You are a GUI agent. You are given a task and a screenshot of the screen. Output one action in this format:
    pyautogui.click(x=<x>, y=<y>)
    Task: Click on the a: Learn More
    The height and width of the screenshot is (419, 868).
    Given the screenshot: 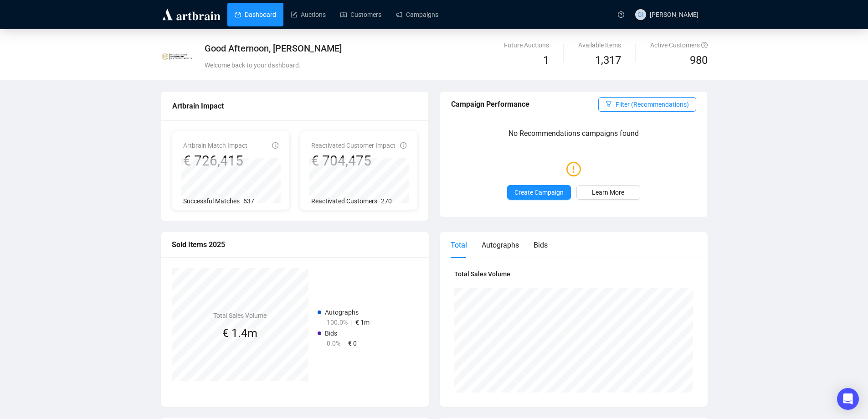 What is the action you would take?
    pyautogui.click(x=609, y=192)
    